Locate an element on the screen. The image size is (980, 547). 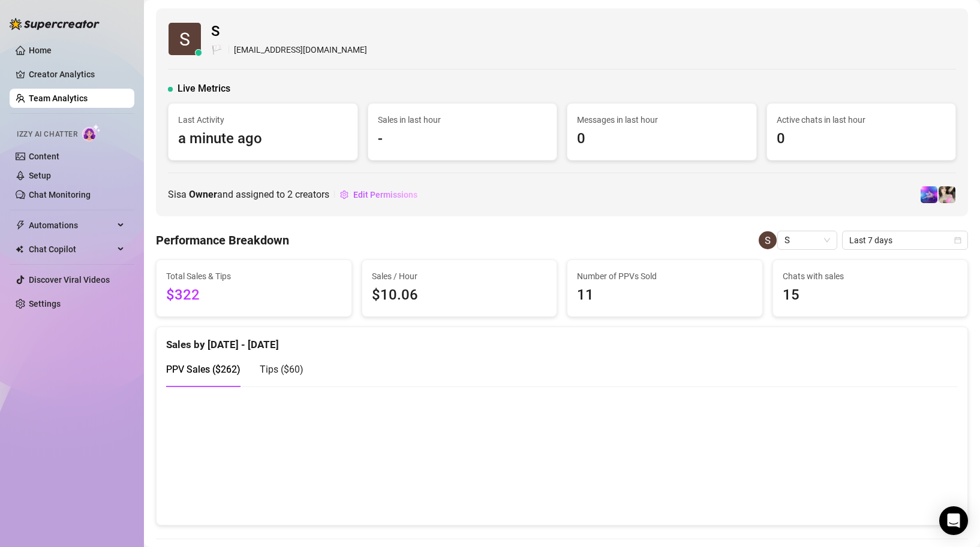
span: PPV Sales ( $262 ) is located at coordinates (203, 369).